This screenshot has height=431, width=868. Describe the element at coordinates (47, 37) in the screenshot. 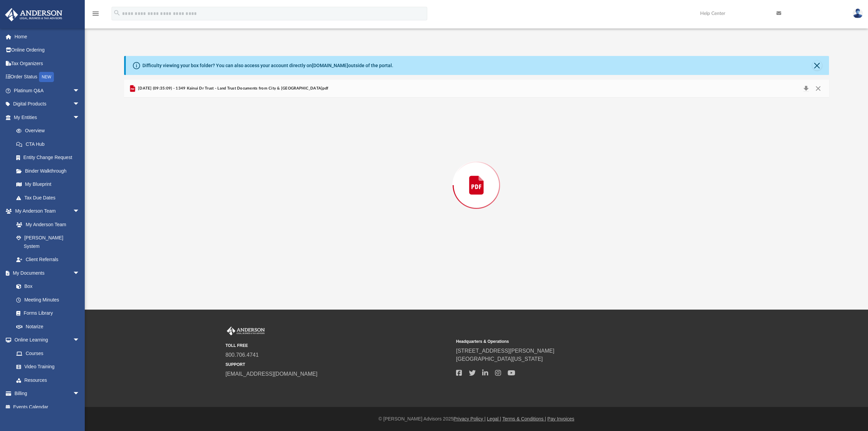

I see `a: Home` at that location.